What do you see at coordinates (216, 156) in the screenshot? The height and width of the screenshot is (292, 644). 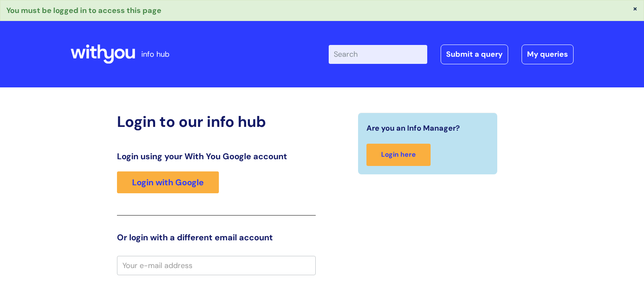 I see `h3: Login using your With You Google account` at bounding box center [216, 156].